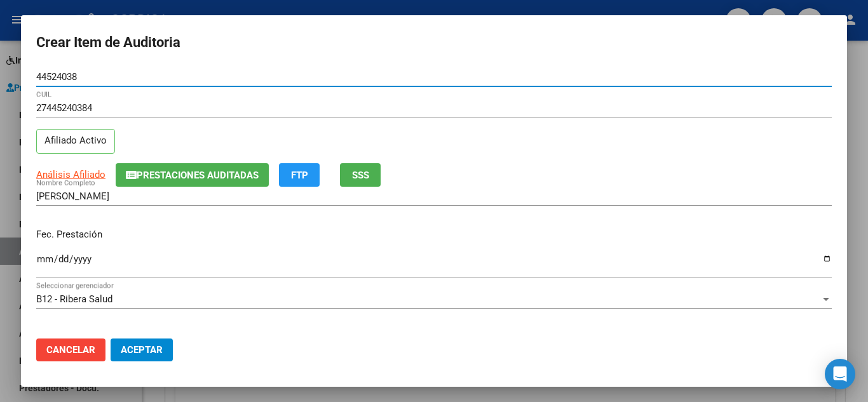 The width and height of the screenshot is (868, 402). Describe the element at coordinates (360, 175) in the screenshot. I see `span: SSS` at that location.